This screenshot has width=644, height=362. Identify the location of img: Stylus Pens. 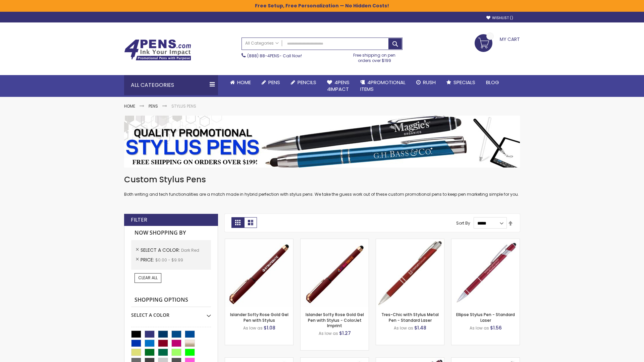
(322, 141).